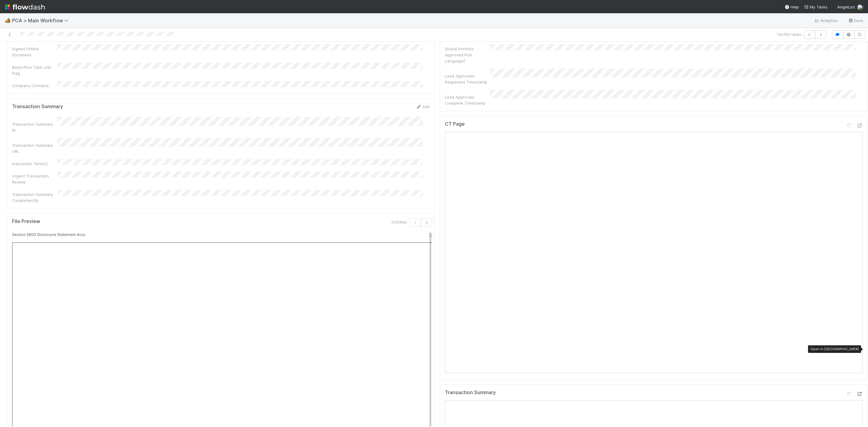 The width and height of the screenshot is (868, 427). I want to click on div: Company Contacts, so click(35, 85).